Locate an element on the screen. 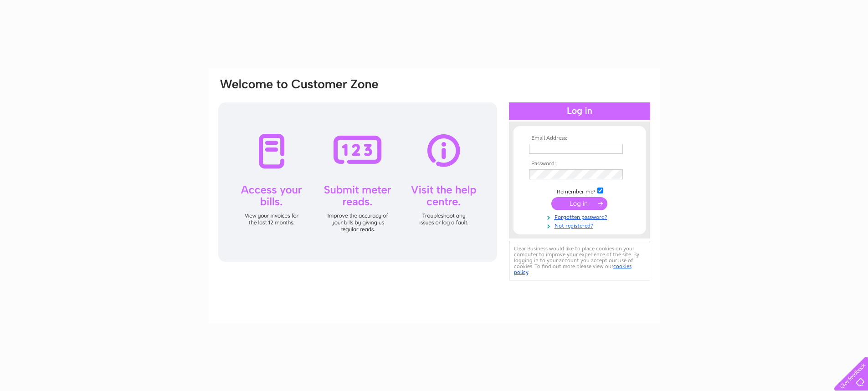 The width and height of the screenshot is (868, 391). input: Submit is located at coordinates (579, 204).